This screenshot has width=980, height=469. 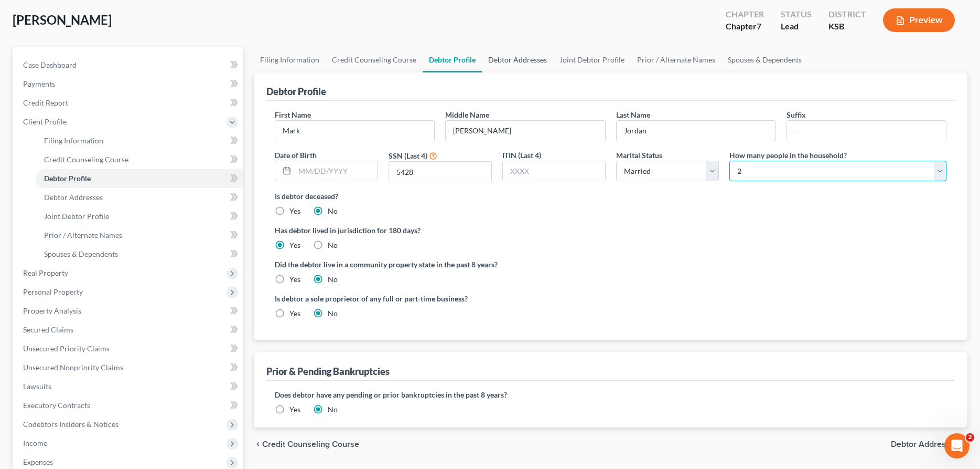 I want to click on span: Payments, so click(x=39, y=83).